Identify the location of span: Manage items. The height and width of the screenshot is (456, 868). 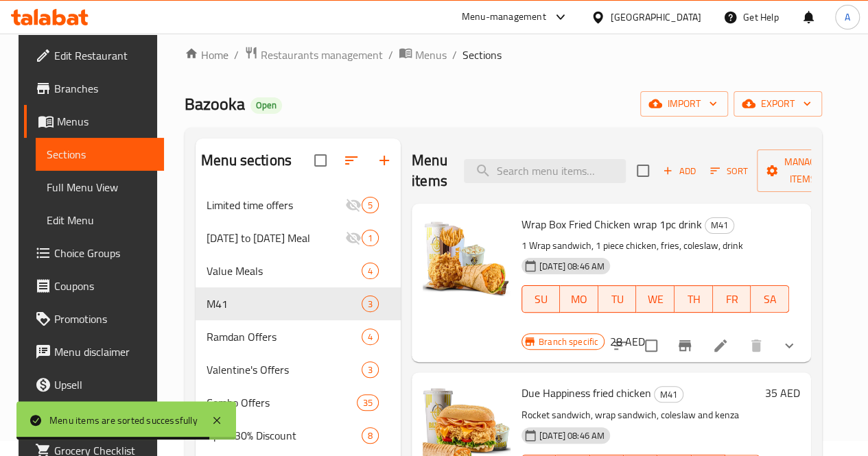
(803, 171).